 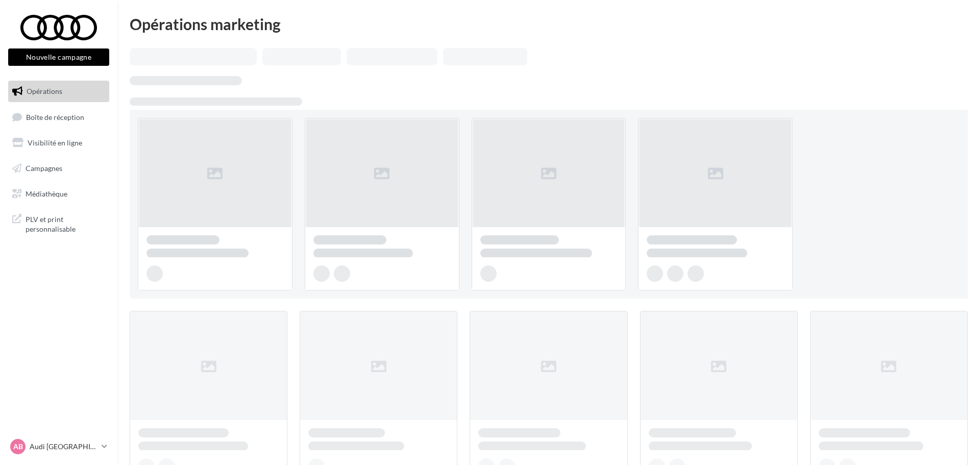 What do you see at coordinates (18, 447) in the screenshot?
I see `span: AB` at bounding box center [18, 447].